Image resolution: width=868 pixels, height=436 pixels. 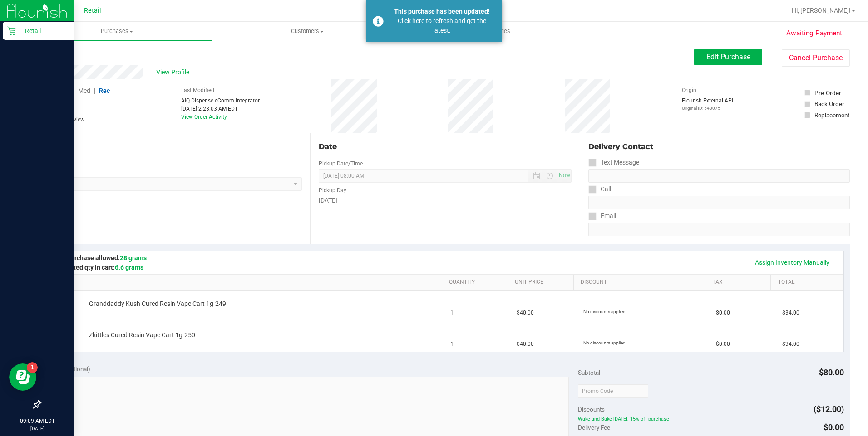 I want to click on p: 09:09 AM EDT, so click(x=37, y=421).